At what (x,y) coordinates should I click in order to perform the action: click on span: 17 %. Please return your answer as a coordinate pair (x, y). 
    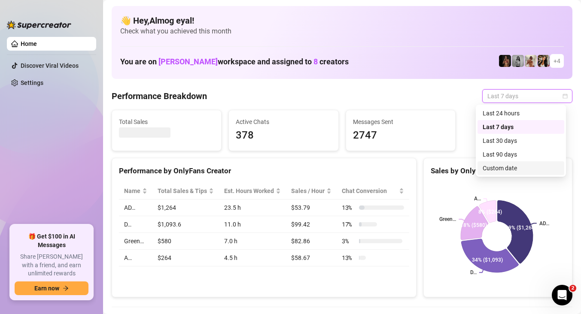
    Looking at the image, I should click on (348, 224).